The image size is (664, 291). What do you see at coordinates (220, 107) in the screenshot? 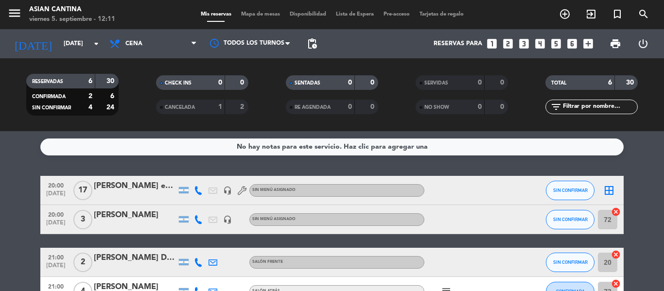
I see `strong: 1` at bounding box center [220, 107].